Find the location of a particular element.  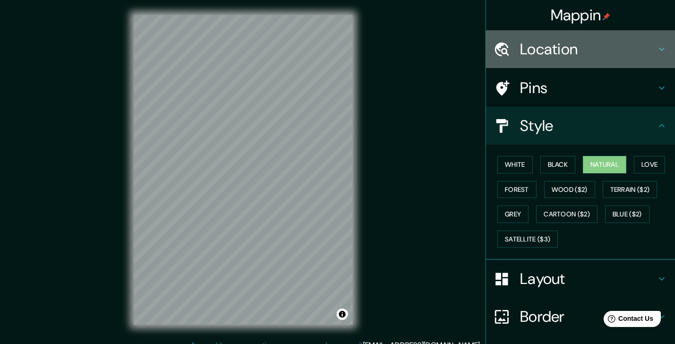

button: Satellite ($3) is located at coordinates (527, 239).